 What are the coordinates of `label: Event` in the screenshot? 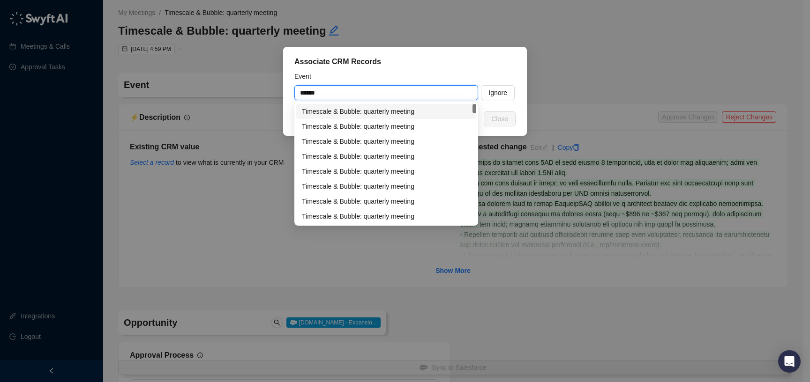 It's located at (306, 76).